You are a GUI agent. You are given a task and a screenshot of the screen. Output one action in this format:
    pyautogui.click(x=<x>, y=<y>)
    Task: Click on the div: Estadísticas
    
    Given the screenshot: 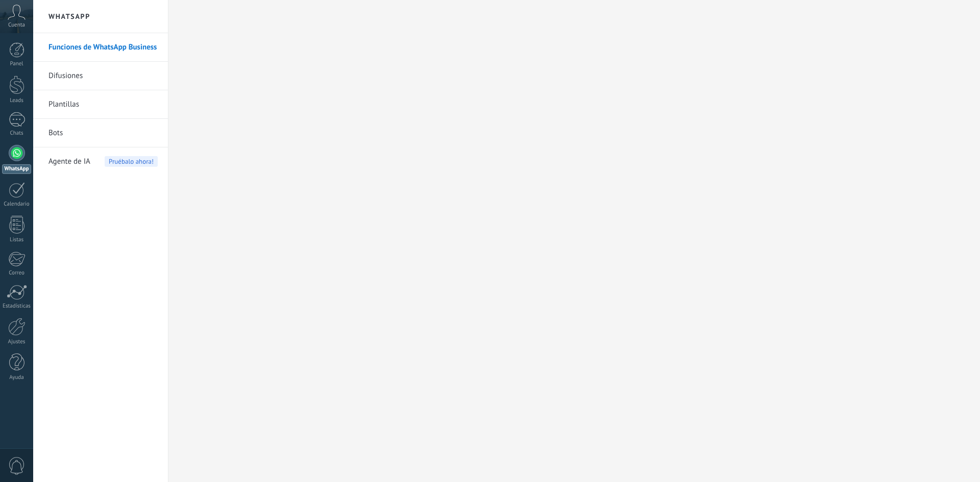 What is the action you would take?
    pyautogui.click(x=17, y=306)
    